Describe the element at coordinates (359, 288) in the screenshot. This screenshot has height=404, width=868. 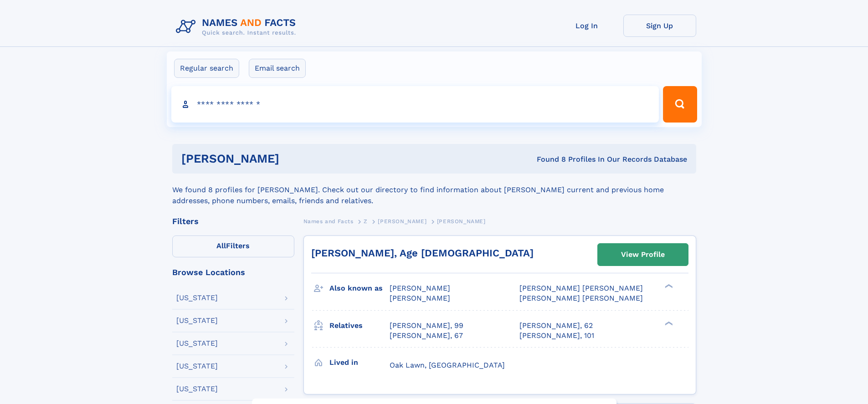
I see `h3: Also known as` at that location.